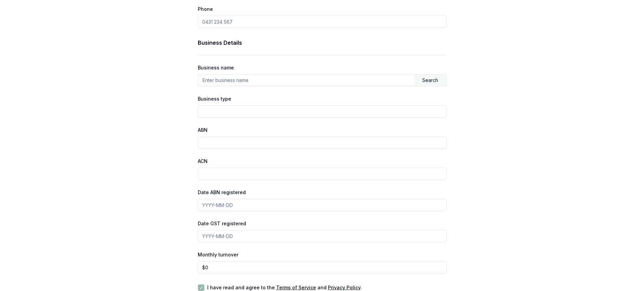  I want to click on label: ACN, so click(203, 161).